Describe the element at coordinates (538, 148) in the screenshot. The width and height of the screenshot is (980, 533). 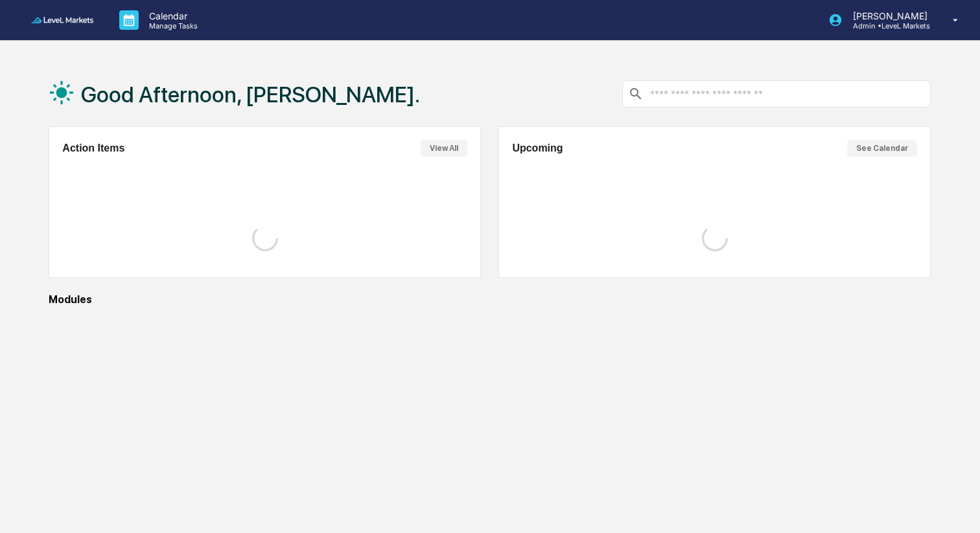
I see `h2: Upcoming` at that location.